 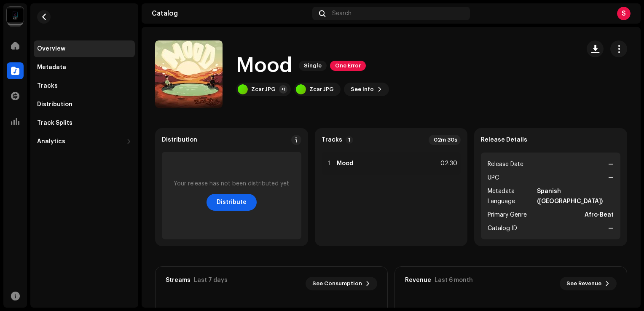 I want to click on strong: Mood, so click(x=345, y=163).